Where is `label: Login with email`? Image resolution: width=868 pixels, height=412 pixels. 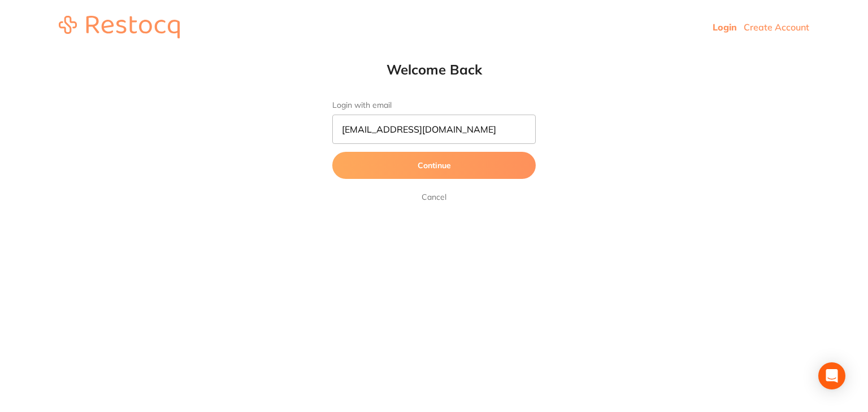 label: Login with email is located at coordinates (434, 105).